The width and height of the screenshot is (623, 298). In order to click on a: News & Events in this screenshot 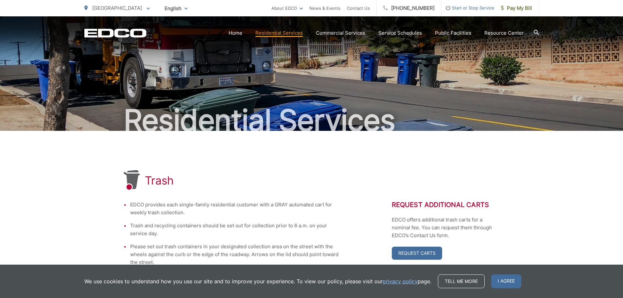, I will do `click(325, 8)`.